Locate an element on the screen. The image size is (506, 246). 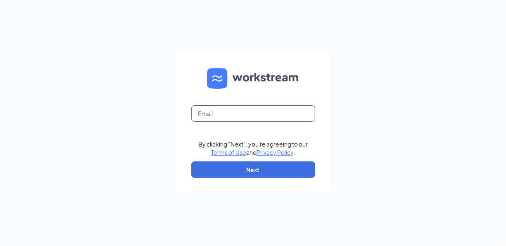
a: Terms of Use is located at coordinates (229, 153).